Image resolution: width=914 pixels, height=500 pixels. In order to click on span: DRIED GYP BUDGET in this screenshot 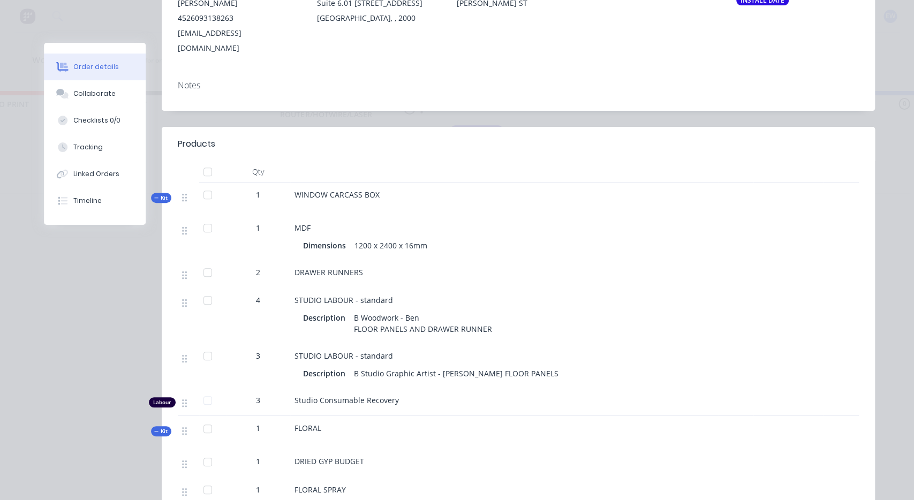, I will do `click(329, 461)`.